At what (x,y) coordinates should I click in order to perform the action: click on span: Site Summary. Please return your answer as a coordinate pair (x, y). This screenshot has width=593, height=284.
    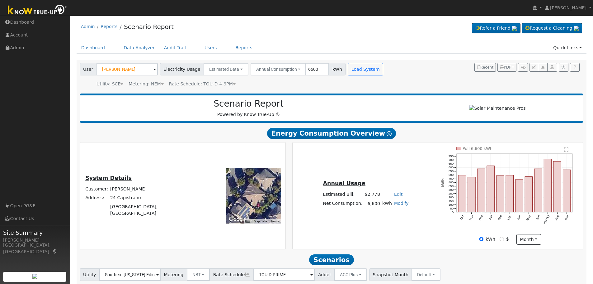
    Looking at the image, I should click on (35, 232).